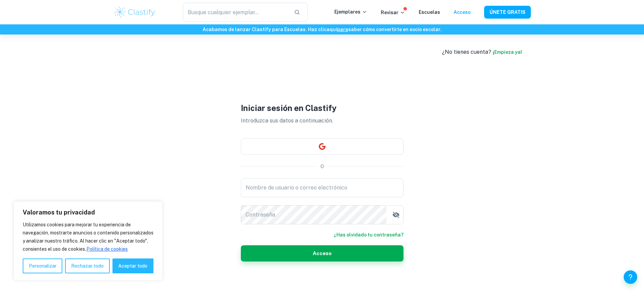 The height and width of the screenshot is (294, 644). I want to click on a: Empieza ya!, so click(508, 52).